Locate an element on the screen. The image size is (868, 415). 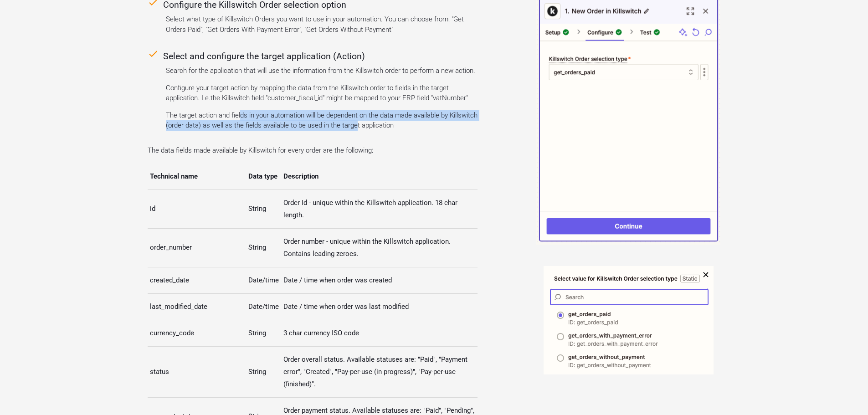
td: status is located at coordinates (197, 372).